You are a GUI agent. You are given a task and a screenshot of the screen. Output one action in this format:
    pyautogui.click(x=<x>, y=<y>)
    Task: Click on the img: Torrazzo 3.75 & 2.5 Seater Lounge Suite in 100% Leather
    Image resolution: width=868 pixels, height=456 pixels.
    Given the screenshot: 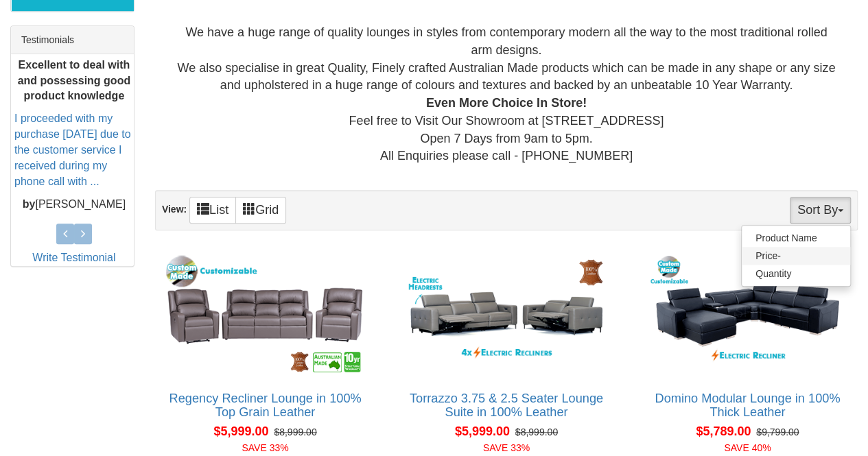 What is the action you would take?
    pyautogui.click(x=505, y=314)
    